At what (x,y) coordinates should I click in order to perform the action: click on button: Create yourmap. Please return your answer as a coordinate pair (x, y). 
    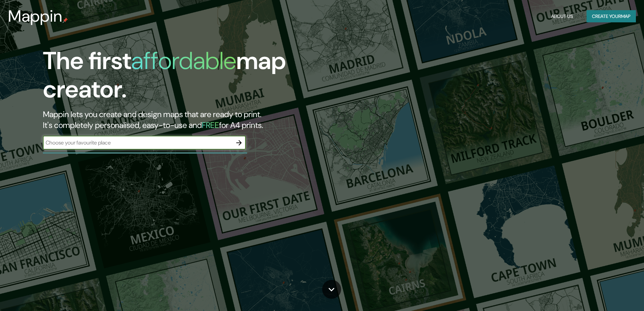
    Looking at the image, I should click on (611, 16).